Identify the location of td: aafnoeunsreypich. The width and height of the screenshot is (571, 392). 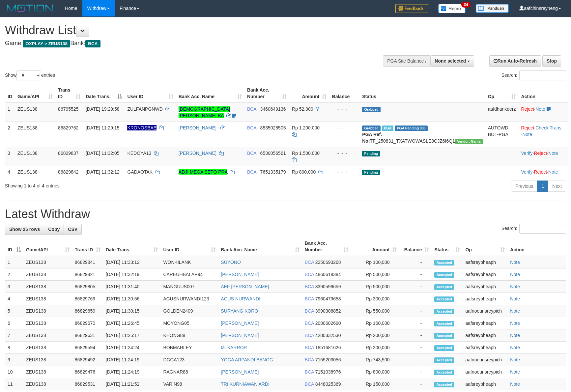
(485, 311).